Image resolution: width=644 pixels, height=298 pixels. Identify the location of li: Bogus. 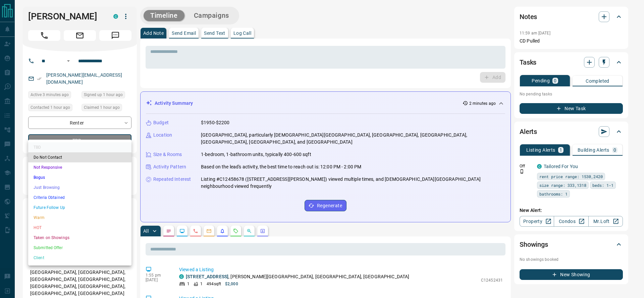
(80, 177).